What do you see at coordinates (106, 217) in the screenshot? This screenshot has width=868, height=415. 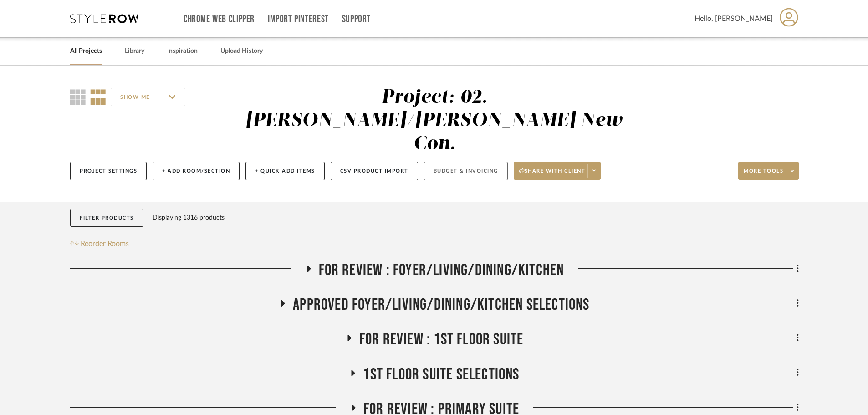 I see `button: Filter Products` at bounding box center [106, 217].